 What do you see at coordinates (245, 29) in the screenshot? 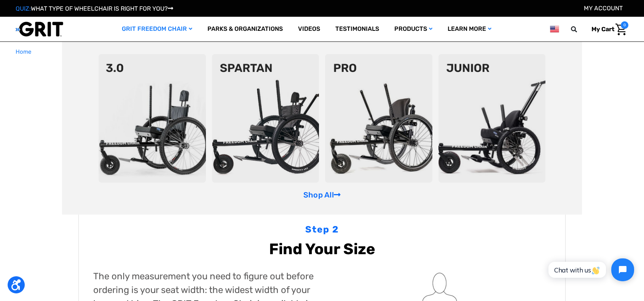
I see `a: Parks & Organizations` at bounding box center [245, 29].